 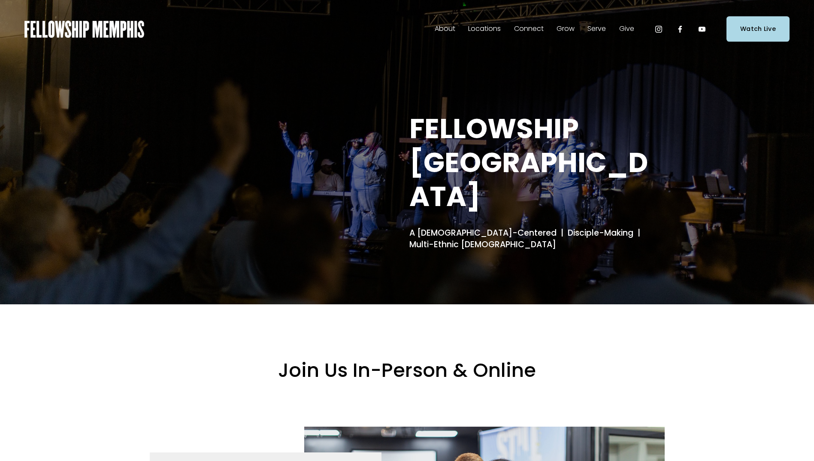 What do you see at coordinates (758, 29) in the screenshot?
I see `a: Watch Live` at bounding box center [758, 29].